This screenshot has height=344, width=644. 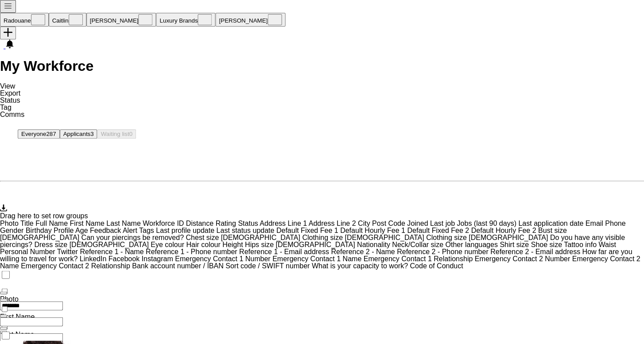 I want to click on span: Profile, so click(x=63, y=230).